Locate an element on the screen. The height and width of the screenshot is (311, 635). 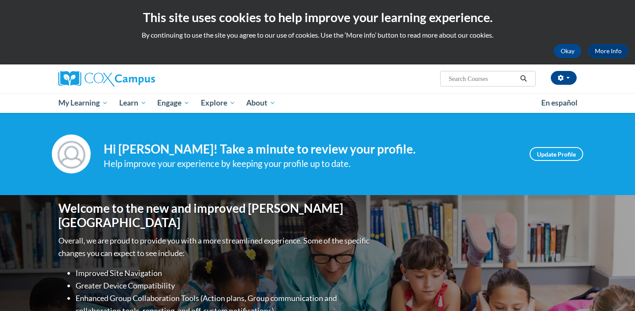
input: Search Courses is located at coordinates (483, 79).